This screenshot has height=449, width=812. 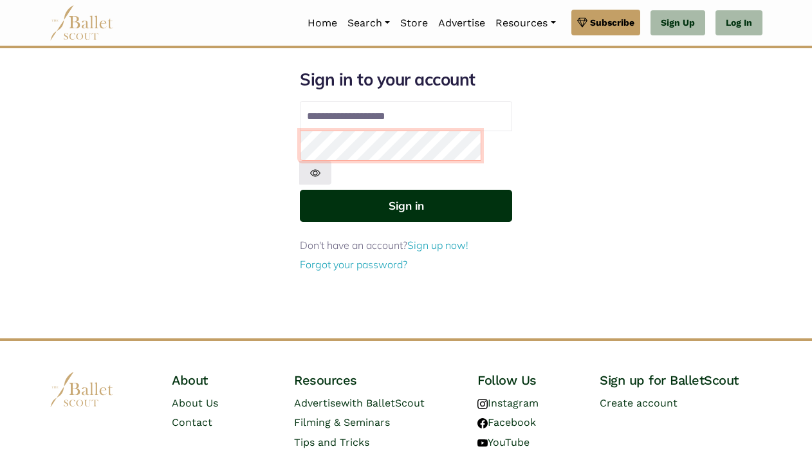 What do you see at coordinates (639, 403) in the screenshot?
I see `a: Create account` at bounding box center [639, 403].